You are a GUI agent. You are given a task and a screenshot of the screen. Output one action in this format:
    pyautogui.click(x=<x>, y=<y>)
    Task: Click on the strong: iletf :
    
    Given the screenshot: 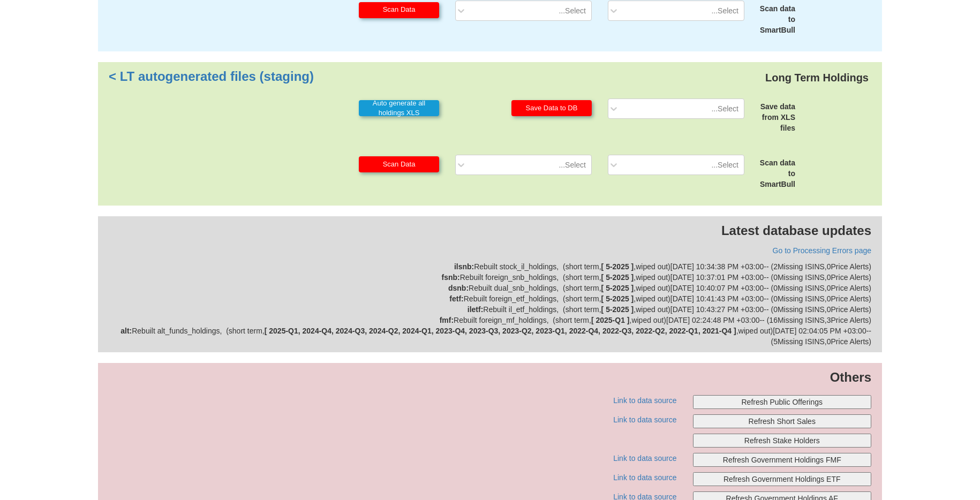 What is the action you would take?
    pyautogui.click(x=475, y=309)
    